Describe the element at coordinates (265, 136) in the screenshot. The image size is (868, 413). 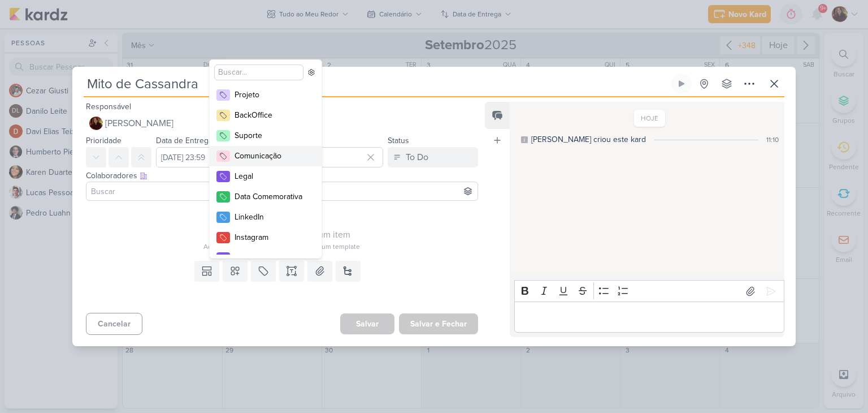
I see `button: Suporte` at that location.